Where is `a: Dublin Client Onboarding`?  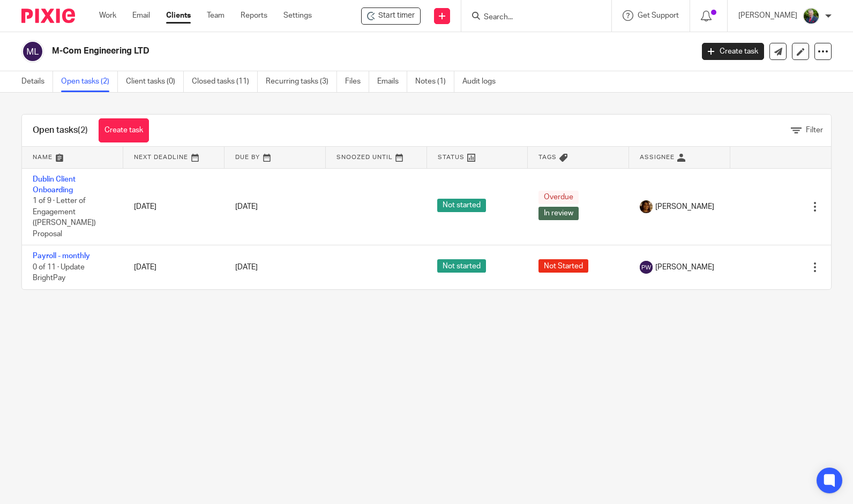
a: Dublin Client Onboarding is located at coordinates (54, 185).